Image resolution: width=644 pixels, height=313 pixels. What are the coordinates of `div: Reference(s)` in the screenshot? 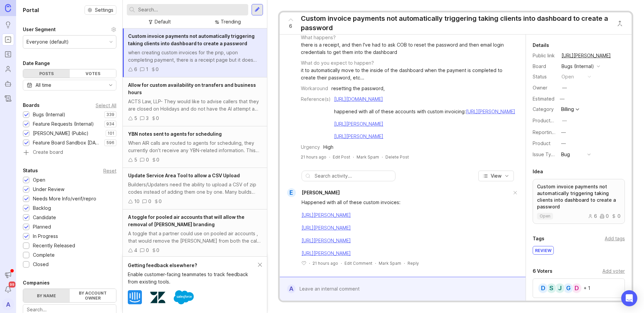 It's located at (316, 99).